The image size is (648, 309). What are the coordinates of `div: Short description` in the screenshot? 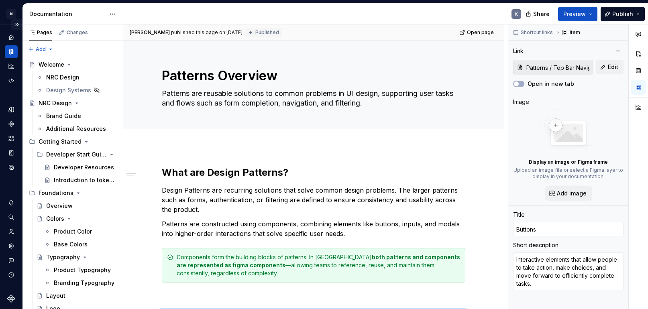 It's located at (536, 245).